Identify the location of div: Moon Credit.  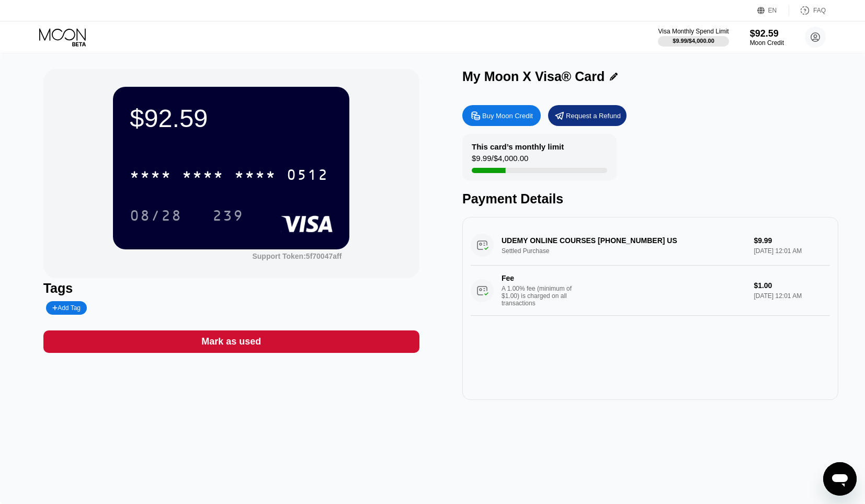
(766, 43).